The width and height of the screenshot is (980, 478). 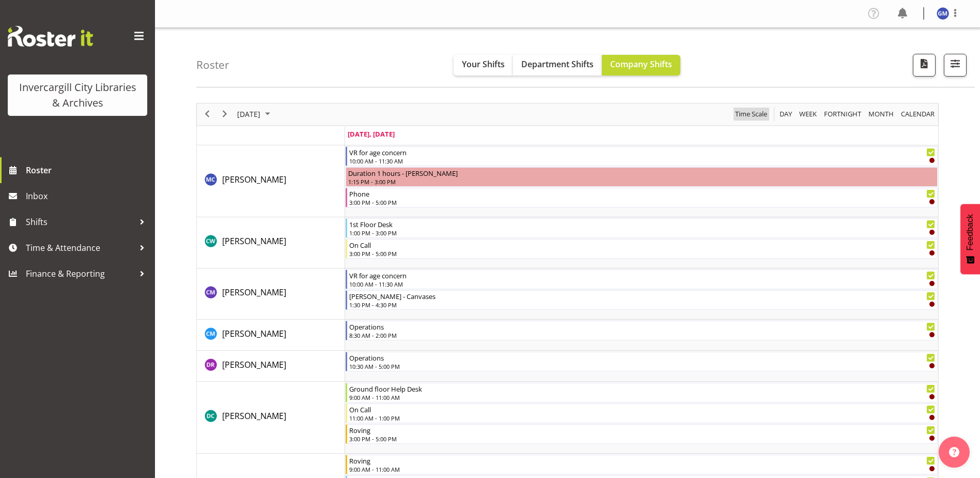 What do you see at coordinates (917, 114) in the screenshot?
I see `span: calendar` at bounding box center [917, 114].